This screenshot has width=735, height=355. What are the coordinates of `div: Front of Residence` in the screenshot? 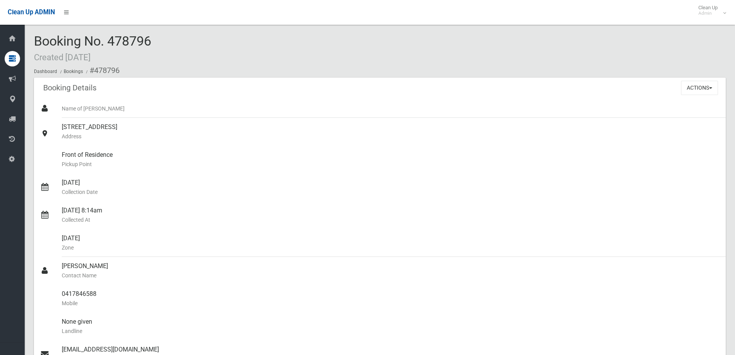 It's located at (390, 159).